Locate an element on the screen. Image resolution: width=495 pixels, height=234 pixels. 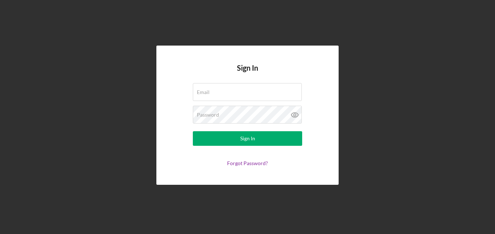
a: Forgot Password? is located at coordinates (248, 163).